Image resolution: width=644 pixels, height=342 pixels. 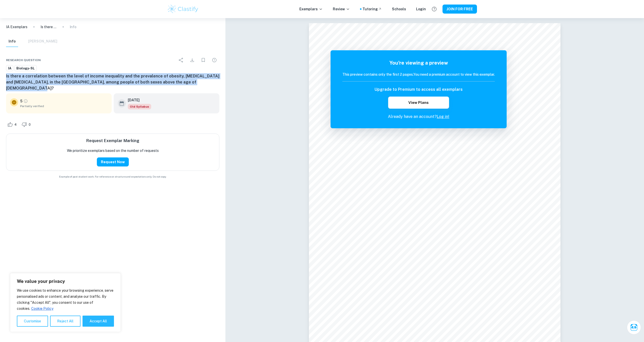 I want to click on a: IA Exemplars, so click(x=16, y=27).